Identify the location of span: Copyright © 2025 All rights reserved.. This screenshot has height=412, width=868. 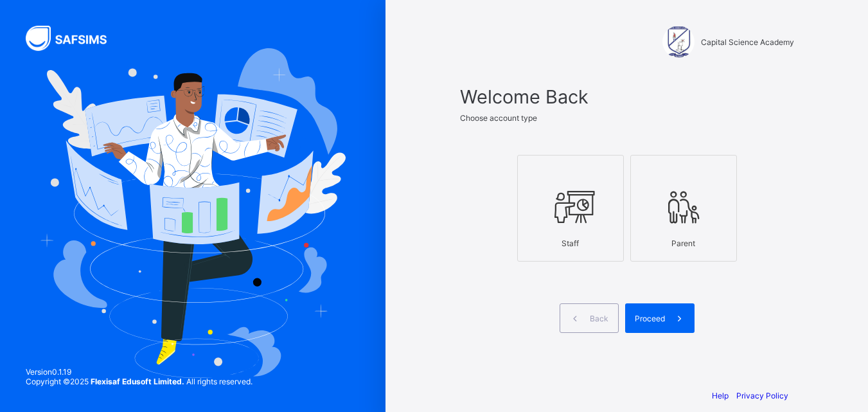
(139, 382).